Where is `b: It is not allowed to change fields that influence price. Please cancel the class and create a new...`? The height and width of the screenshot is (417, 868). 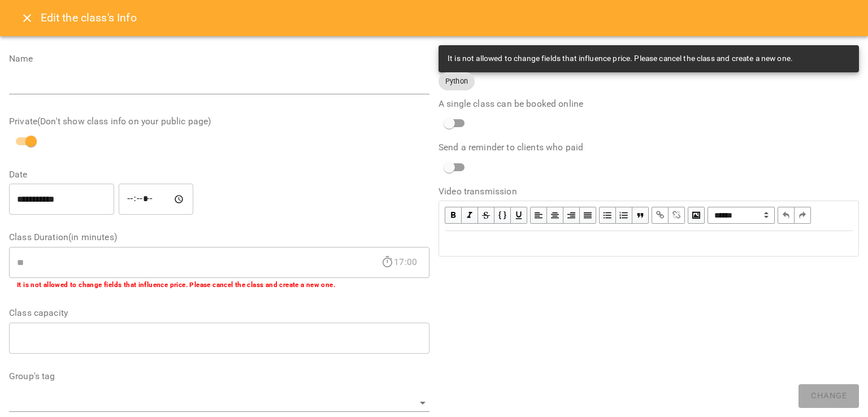
b: It is not allowed to change fields that influence price. Please cancel the class and create a new... is located at coordinates (176, 285).